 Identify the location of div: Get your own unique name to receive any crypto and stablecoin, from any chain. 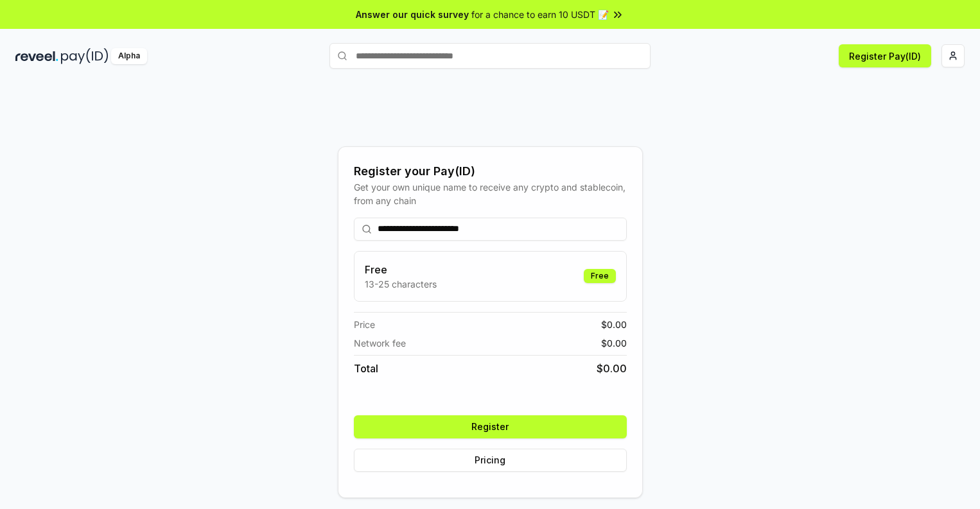
(490, 194).